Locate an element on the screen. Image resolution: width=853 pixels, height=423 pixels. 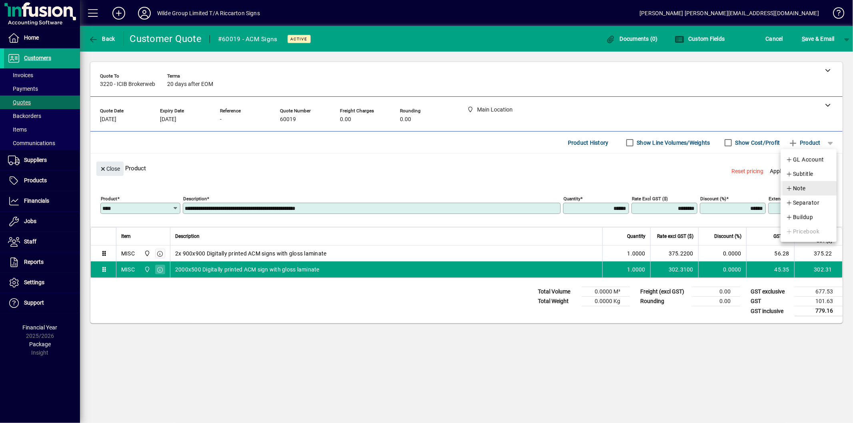
button: GL Account is located at coordinates (809, 160).